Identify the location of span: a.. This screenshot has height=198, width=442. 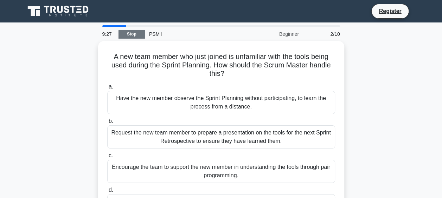
(111, 87).